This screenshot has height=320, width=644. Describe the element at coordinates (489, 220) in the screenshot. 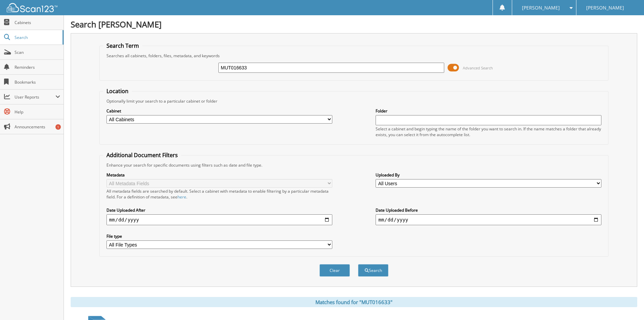

I see `input: end` at that location.